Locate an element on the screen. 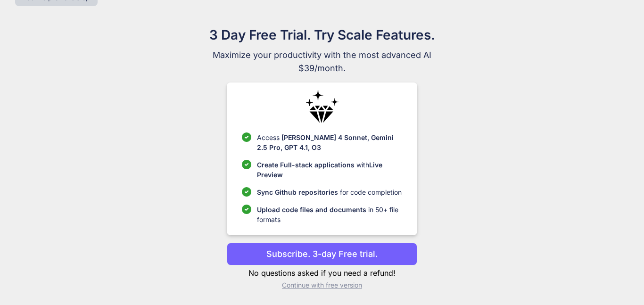 The image size is (644, 305). span: Upload code files and documents is located at coordinates (312, 209).